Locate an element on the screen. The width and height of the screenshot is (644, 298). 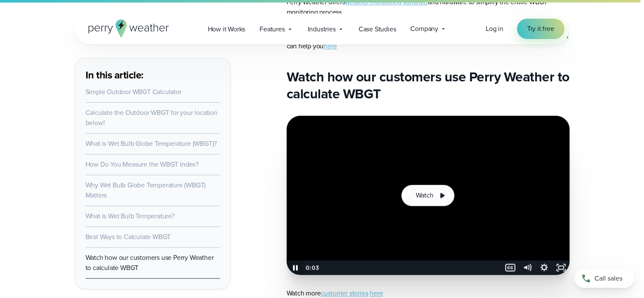
span: Watch is located at coordinates (424, 195).